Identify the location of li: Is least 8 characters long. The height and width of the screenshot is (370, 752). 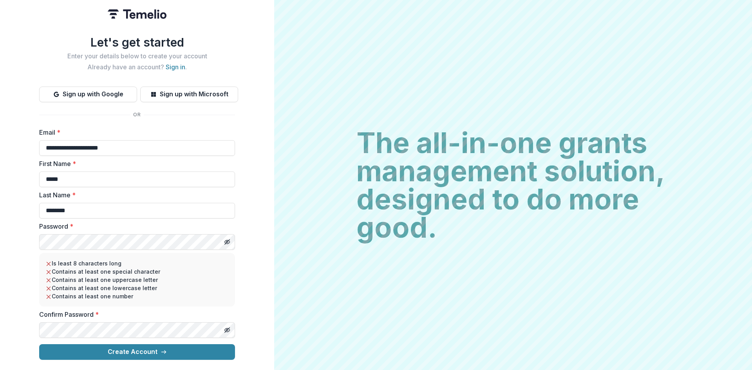
(137, 263).